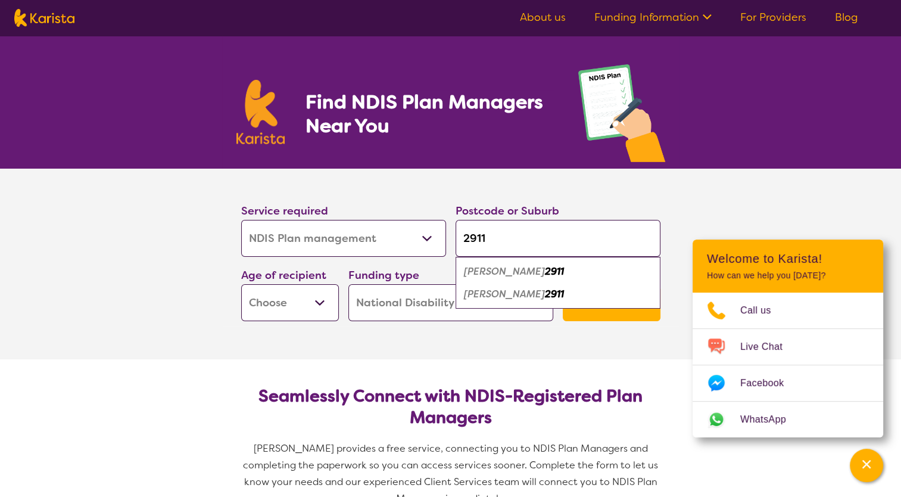  Describe the element at coordinates (768, 347) in the screenshot. I see `span: Live Chat` at that location.